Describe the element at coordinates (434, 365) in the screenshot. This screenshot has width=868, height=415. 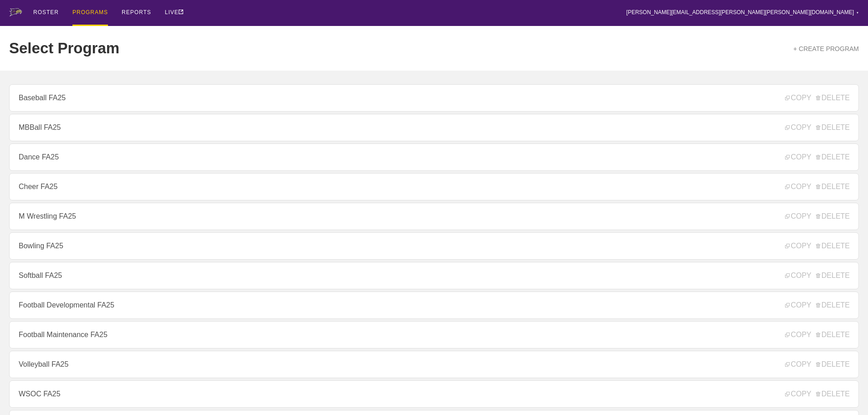
I see `a: Volleyball FA25` at that location.